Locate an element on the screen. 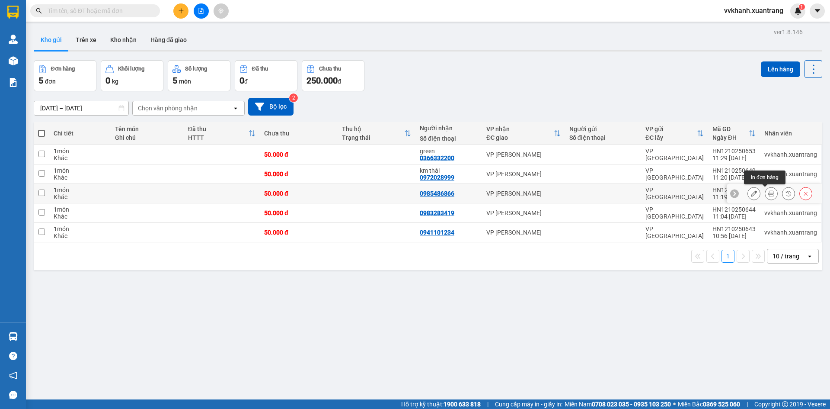 The image size is (830, 409). div: VP nhận is located at coordinates (520, 129).